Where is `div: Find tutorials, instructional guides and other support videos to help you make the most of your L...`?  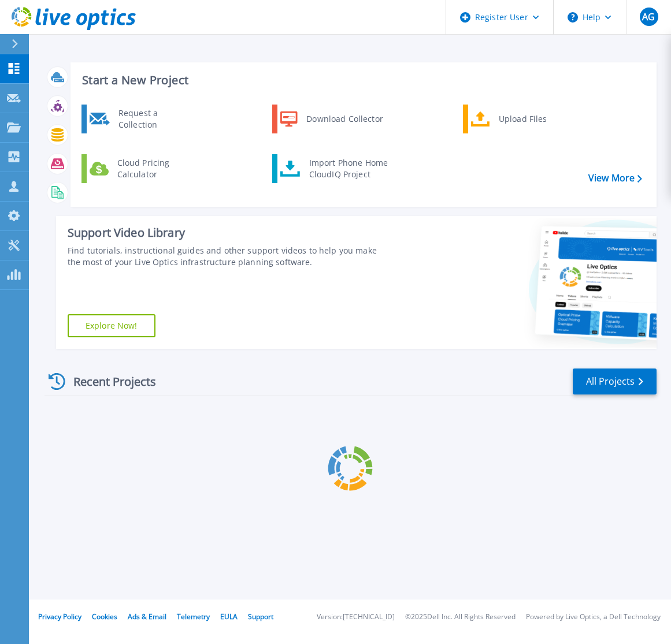 div: Find tutorials, instructional guides and other support videos to help you make the most of your L... is located at coordinates (223, 256).